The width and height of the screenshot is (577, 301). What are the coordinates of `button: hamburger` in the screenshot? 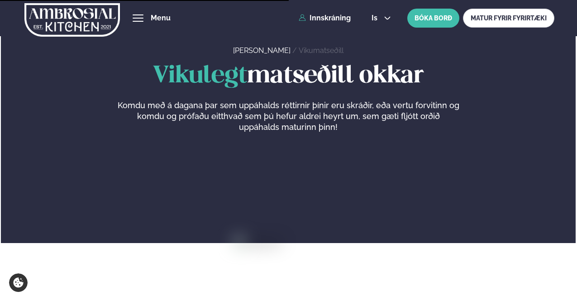 It's located at (138, 18).